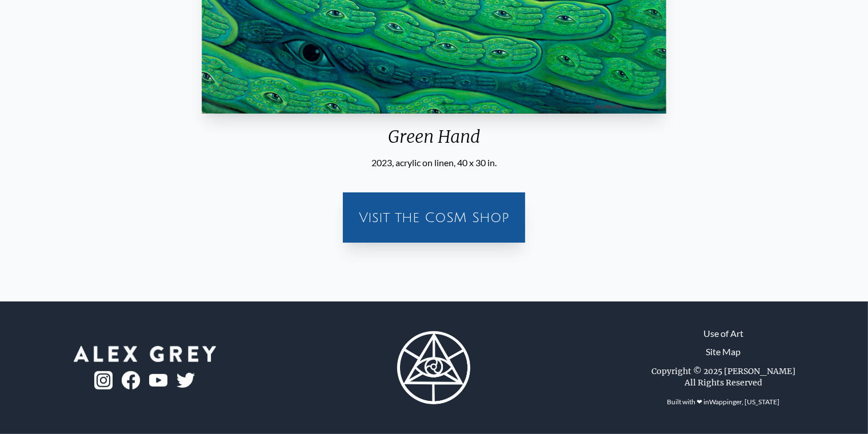 The width and height of the screenshot is (868, 434). Describe the element at coordinates (131, 380) in the screenshot. I see `img: fb-logo.png` at that location.